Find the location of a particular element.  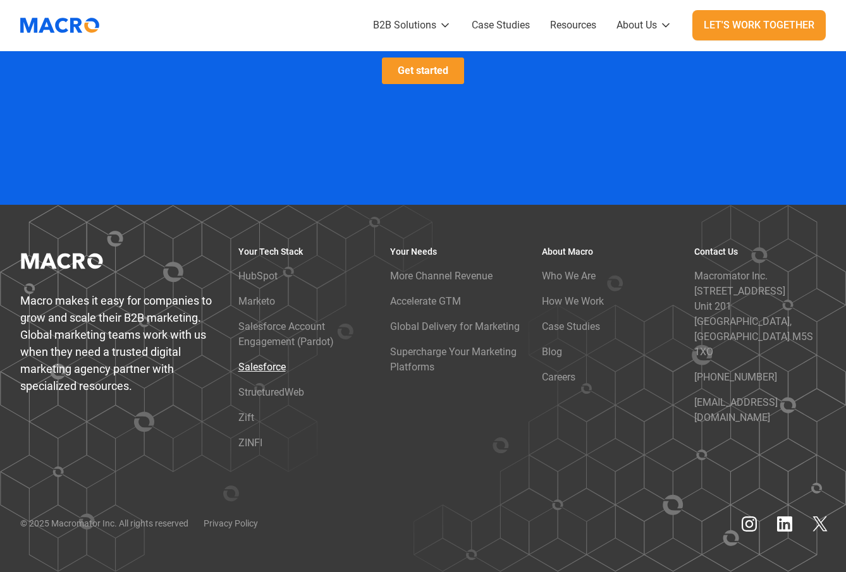

a: Who We Are is located at coordinates (568, 276).